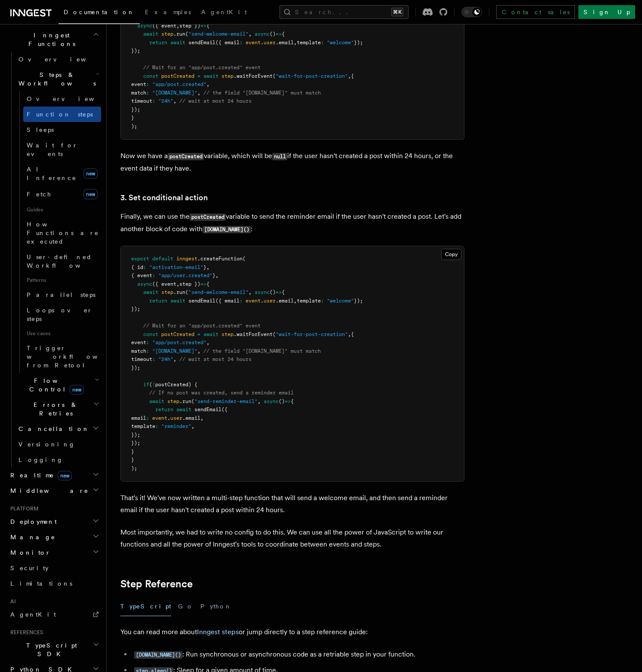 The width and height of the screenshot is (642, 672). Describe the element at coordinates (138, 418) in the screenshot. I see `span: email` at that location.